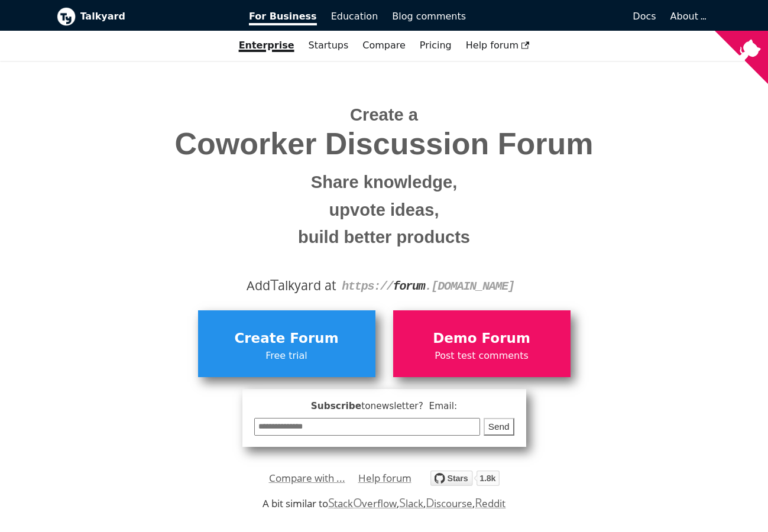 This screenshot has height=532, width=768. What do you see at coordinates (482, 356) in the screenshot?
I see `span: Post test comments` at bounding box center [482, 356].